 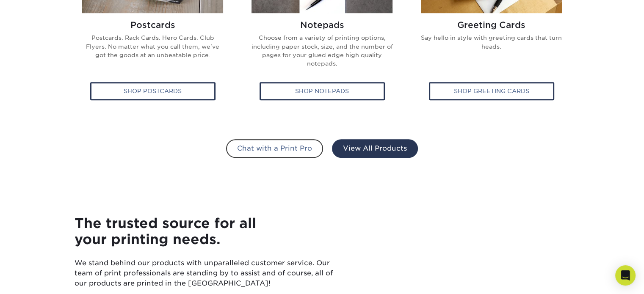 What do you see at coordinates (209, 231) in the screenshot?
I see `h4: The trusted source for all your printing needs.` at bounding box center [209, 231].